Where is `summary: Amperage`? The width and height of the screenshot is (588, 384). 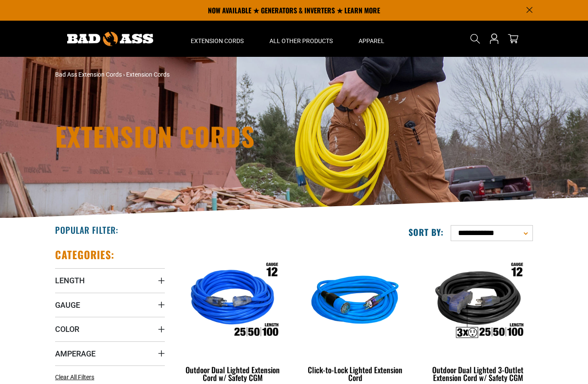
summary: Amperage is located at coordinates (110, 353).